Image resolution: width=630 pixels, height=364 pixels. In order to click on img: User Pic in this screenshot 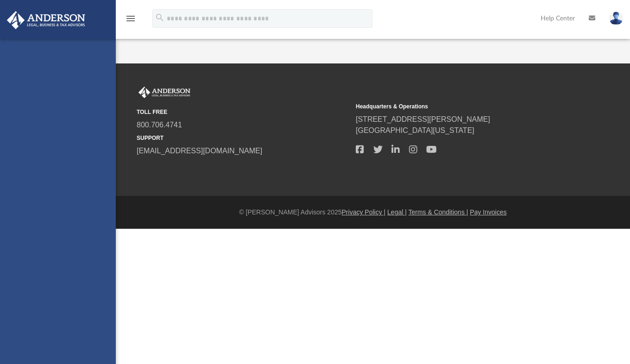, I will do `click(616, 18)`.